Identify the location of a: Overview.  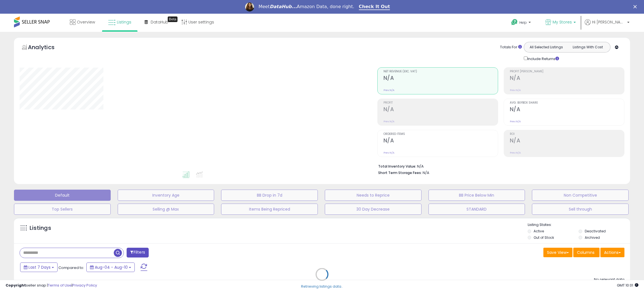
(83, 22).